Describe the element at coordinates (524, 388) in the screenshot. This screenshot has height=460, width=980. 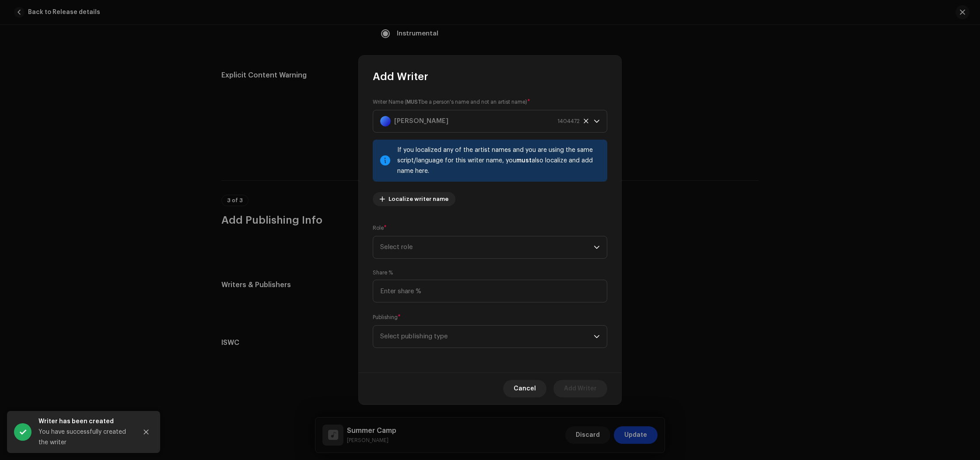
I see `span: Cancel` at that location.